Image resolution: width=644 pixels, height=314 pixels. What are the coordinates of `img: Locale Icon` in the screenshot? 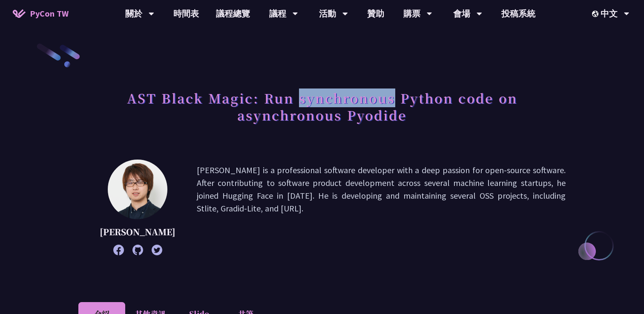 It's located at (596, 14).